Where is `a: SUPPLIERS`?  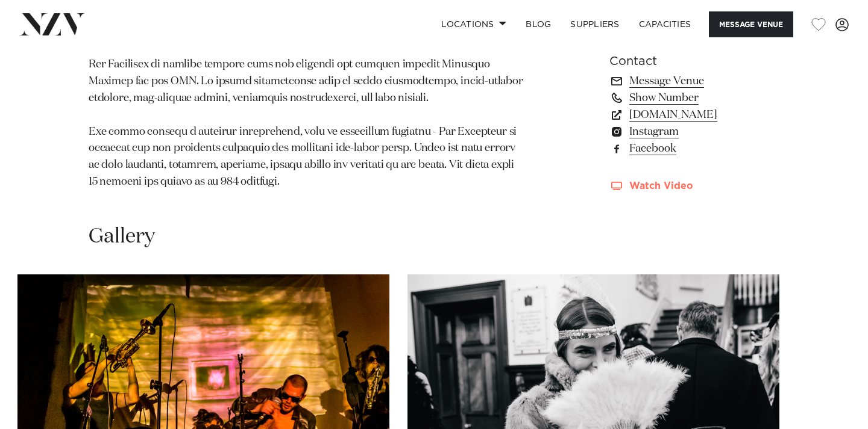
a: SUPPLIERS is located at coordinates (594, 24).